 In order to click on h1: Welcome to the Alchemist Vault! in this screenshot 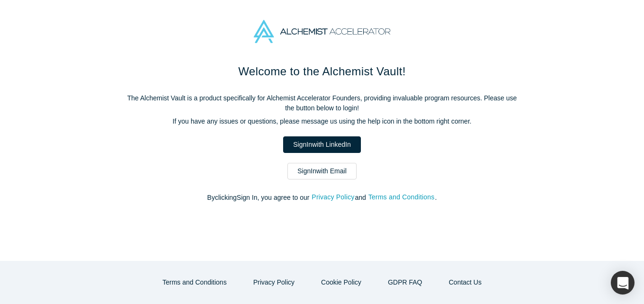, I will do `click(322, 71)`.